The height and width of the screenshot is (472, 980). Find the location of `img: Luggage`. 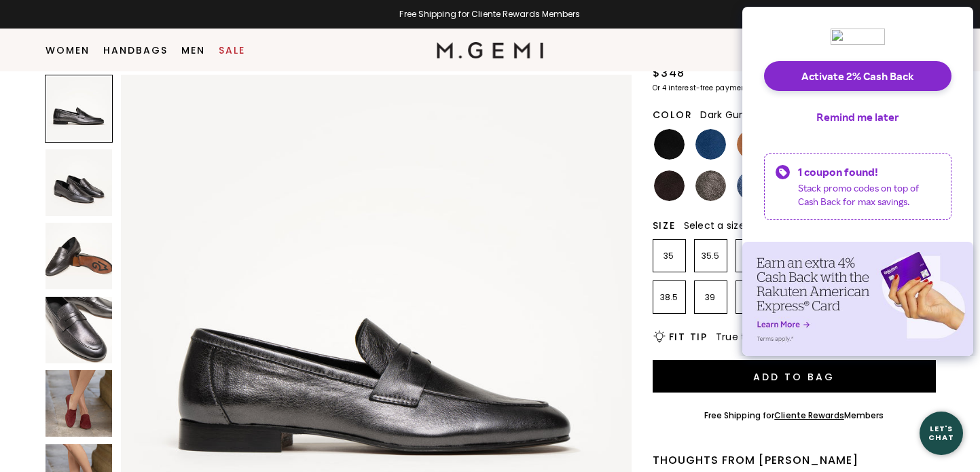

img: Luggage is located at coordinates (752, 144).